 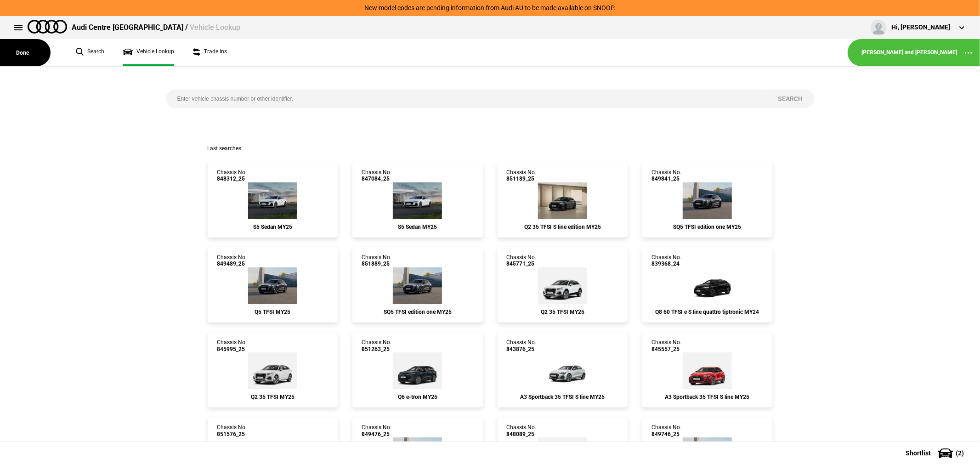 I want to click on img: Audi_FU2S5Y_25S_GX_2Y2Y_PAH_9VS_5MK_WA2_PQ7_PYH_PWO_3FP_F19_(Nadin:_3FP_5MK_9VS_C84_F19_PAH_PQ7_P..., so click(x=417, y=201).